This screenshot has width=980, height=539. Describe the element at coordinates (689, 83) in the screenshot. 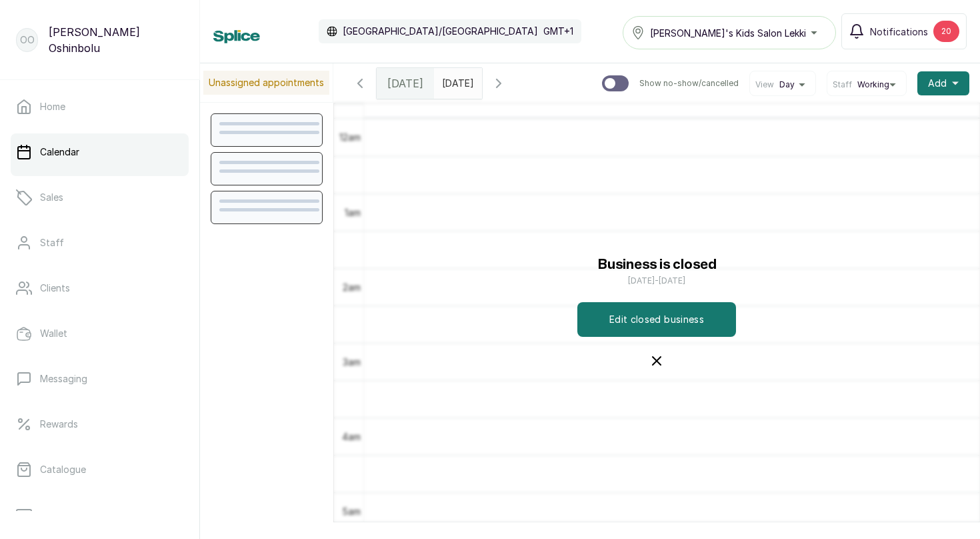

I see `p: Show no-show/cancelled` at that location.